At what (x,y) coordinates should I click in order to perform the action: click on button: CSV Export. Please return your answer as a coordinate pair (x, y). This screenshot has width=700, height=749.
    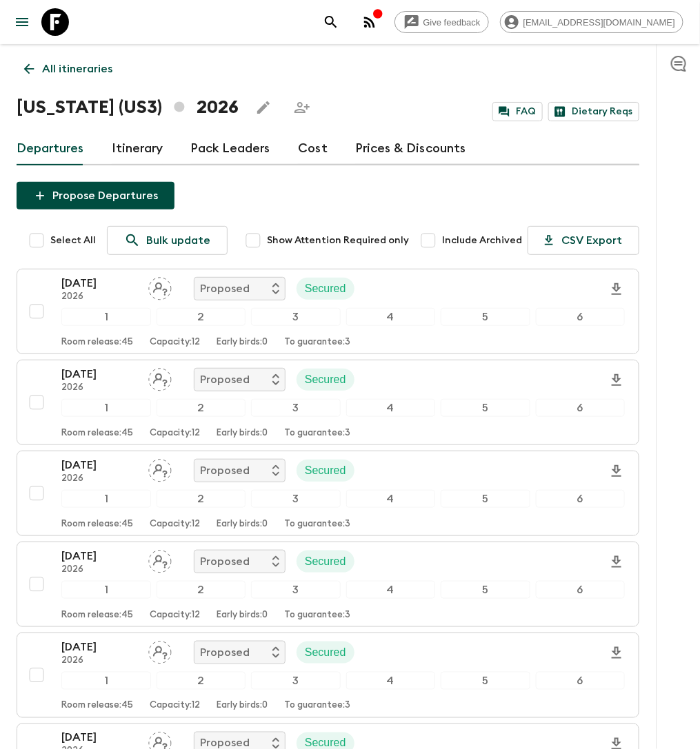
    Looking at the image, I should click on (584, 240).